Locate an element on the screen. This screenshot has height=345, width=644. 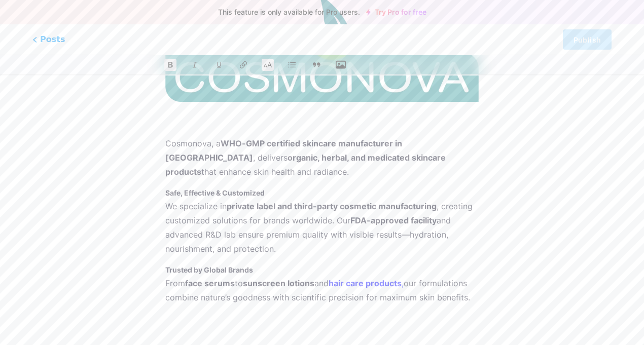
strong: sunscreen lotions is located at coordinates (278, 283).